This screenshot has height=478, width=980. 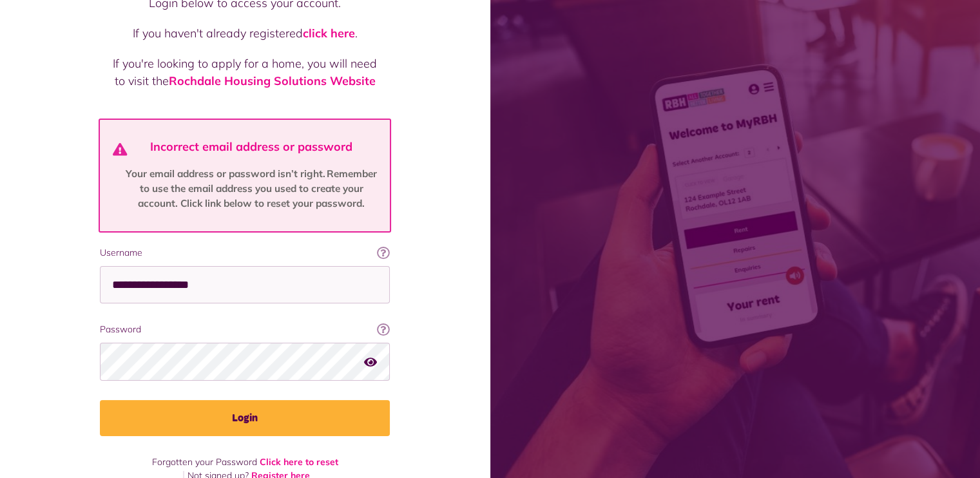 I want to click on button: Login, so click(x=245, y=418).